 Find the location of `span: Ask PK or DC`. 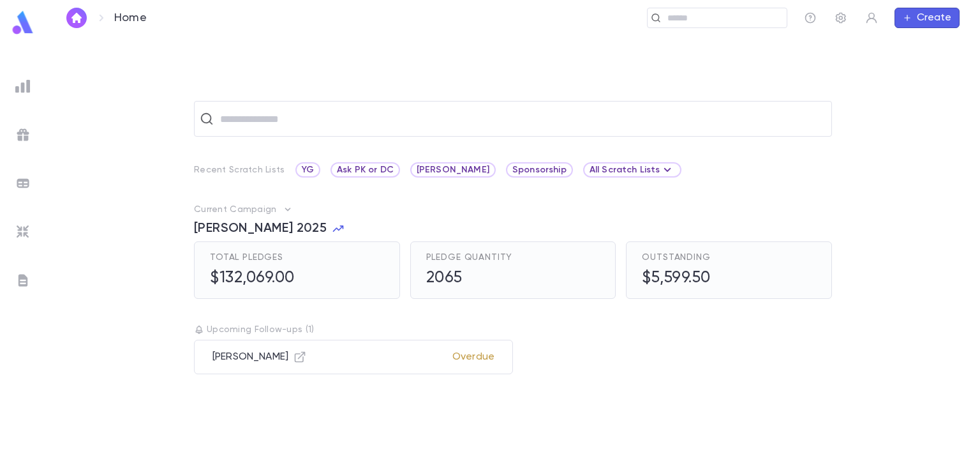

span: Ask PK or DC is located at coordinates (365, 170).